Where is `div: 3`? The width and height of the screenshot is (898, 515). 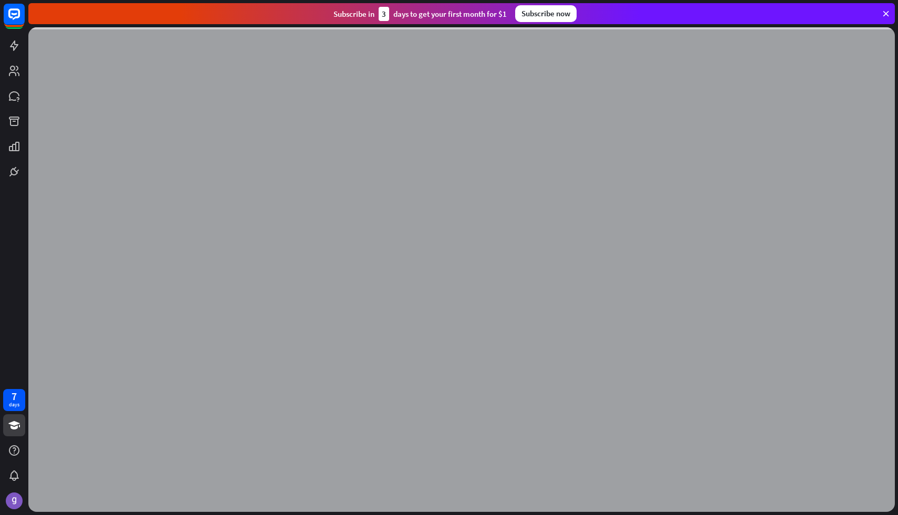 div: 3 is located at coordinates (384, 14).